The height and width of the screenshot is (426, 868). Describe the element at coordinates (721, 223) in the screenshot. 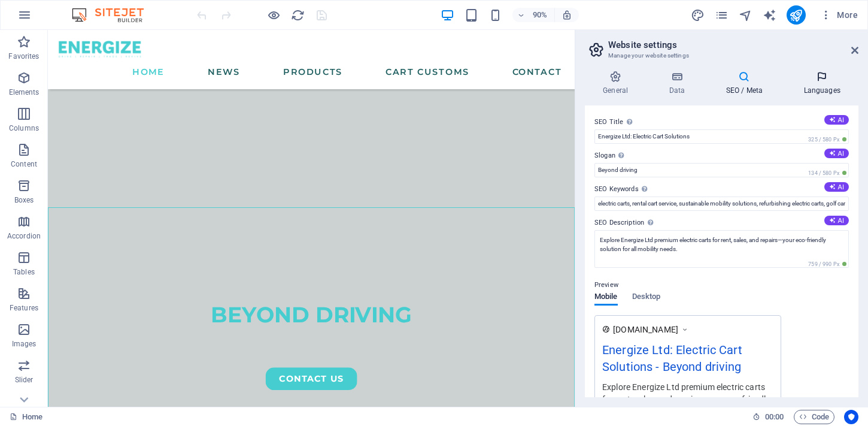

I see `label: SEO Description` at that location.